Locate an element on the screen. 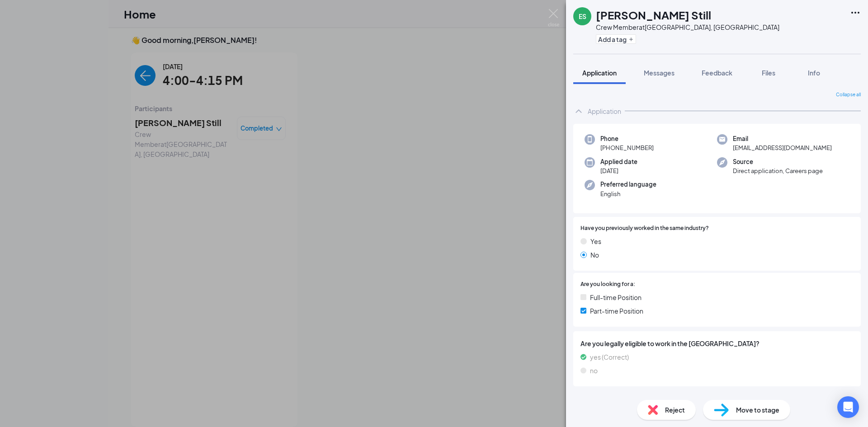 The image size is (868, 427). span: Application is located at coordinates (600, 73).